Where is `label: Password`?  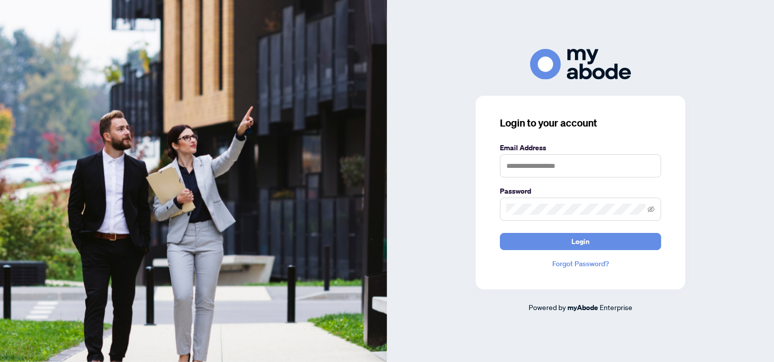 label: Password is located at coordinates (581, 191).